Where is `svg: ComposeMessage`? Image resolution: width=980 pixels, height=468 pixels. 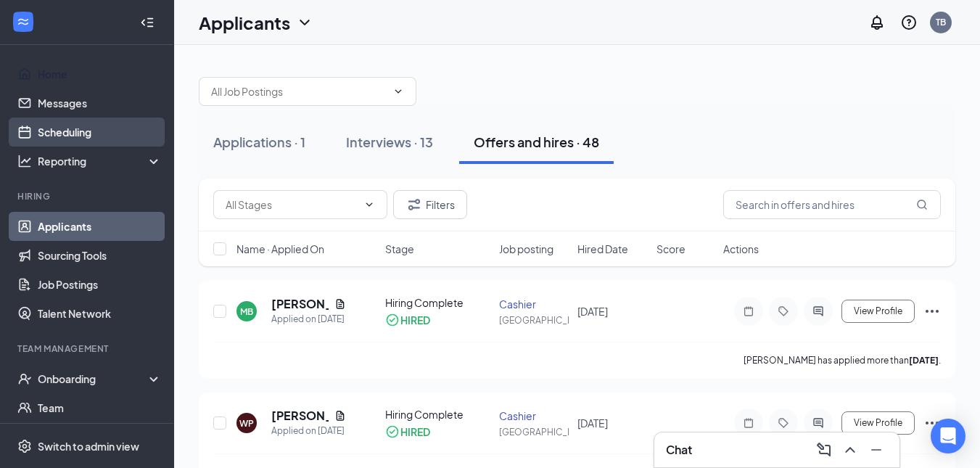
svg: ComposeMessage is located at coordinates (824, 450).